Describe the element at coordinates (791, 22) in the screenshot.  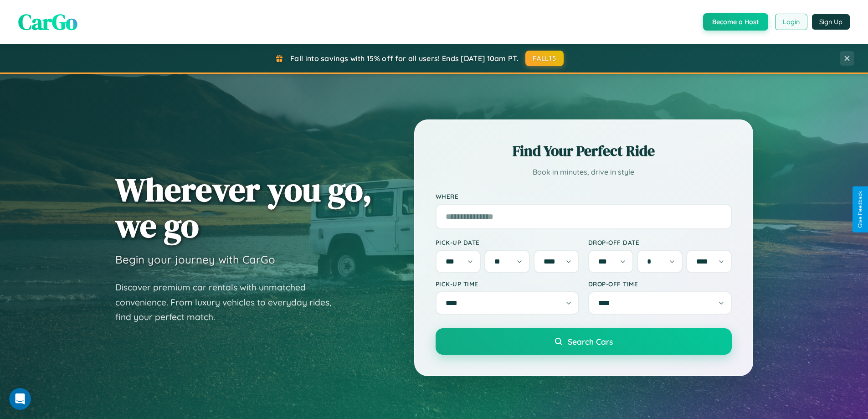
I see `button: Login` at that location.